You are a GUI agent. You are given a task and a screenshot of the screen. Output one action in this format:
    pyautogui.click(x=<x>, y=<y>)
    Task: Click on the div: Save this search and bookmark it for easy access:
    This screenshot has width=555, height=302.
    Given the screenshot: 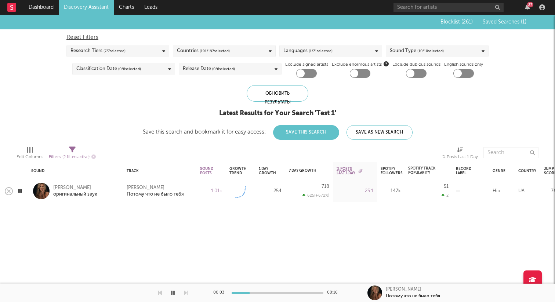 What is the action you would take?
    pyautogui.click(x=277, y=132)
    